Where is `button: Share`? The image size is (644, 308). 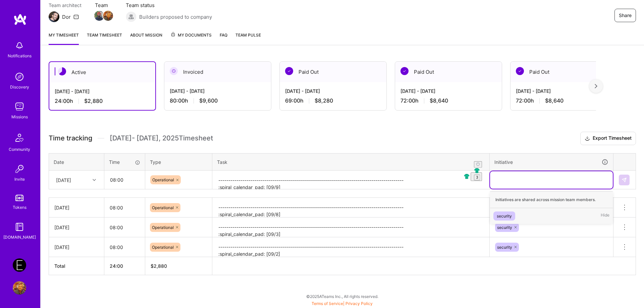
button: Share is located at coordinates (625, 15).